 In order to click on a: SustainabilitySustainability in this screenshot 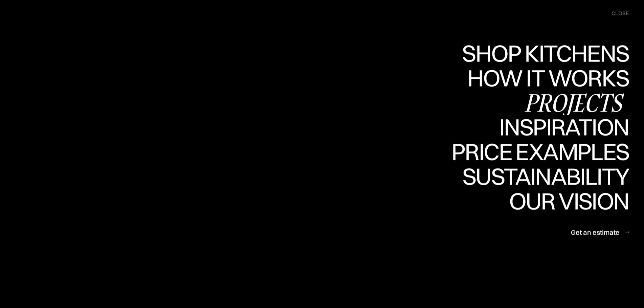, I will do `click(543, 177)`.